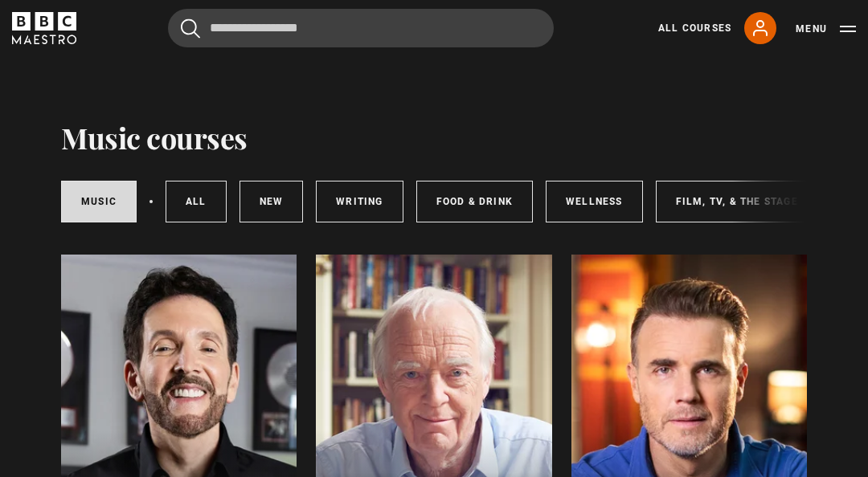  What do you see at coordinates (594, 201) in the screenshot?
I see `a: Wellness` at bounding box center [594, 201].